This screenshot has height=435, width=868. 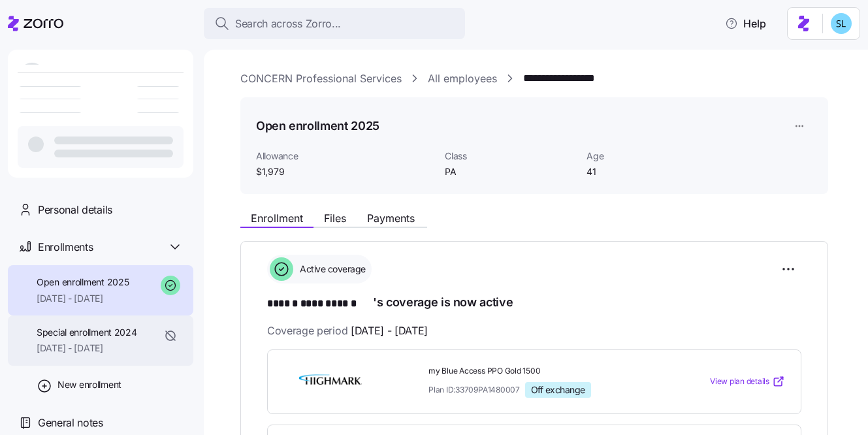 I want to click on span: Help, so click(x=745, y=23).